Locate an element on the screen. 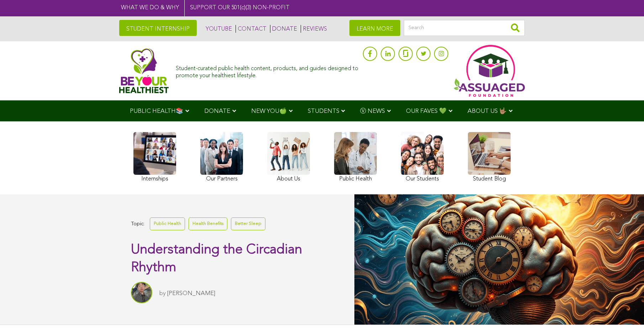 The height and width of the screenshot is (336, 644). img: Phillip Nguyen is located at coordinates (141, 293).